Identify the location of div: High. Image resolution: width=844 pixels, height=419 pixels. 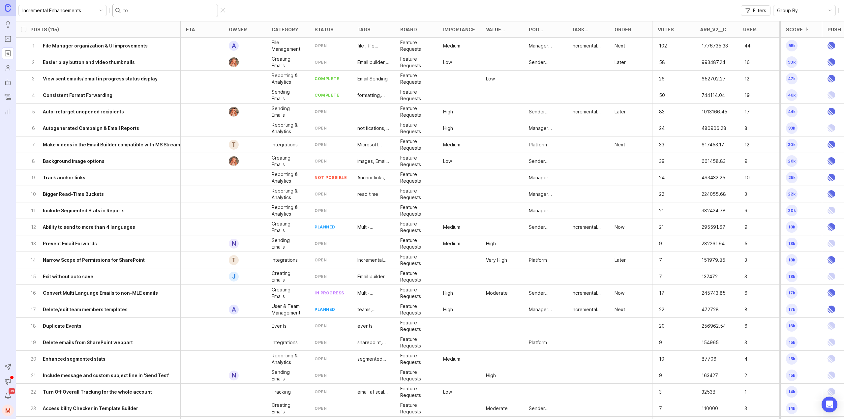
(448, 112).